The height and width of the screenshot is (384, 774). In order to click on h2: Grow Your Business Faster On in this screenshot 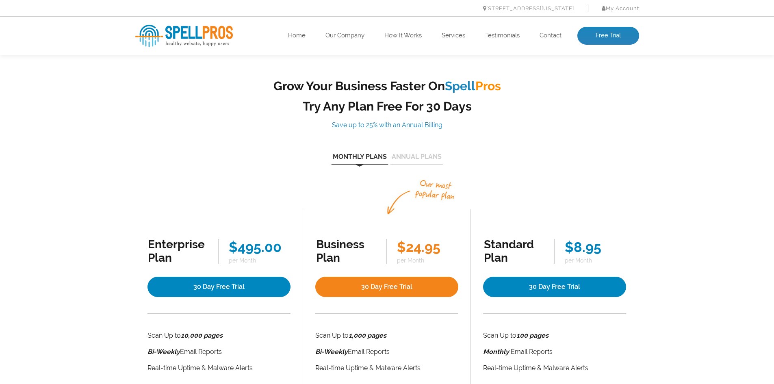, I will do `click(387, 86)`.